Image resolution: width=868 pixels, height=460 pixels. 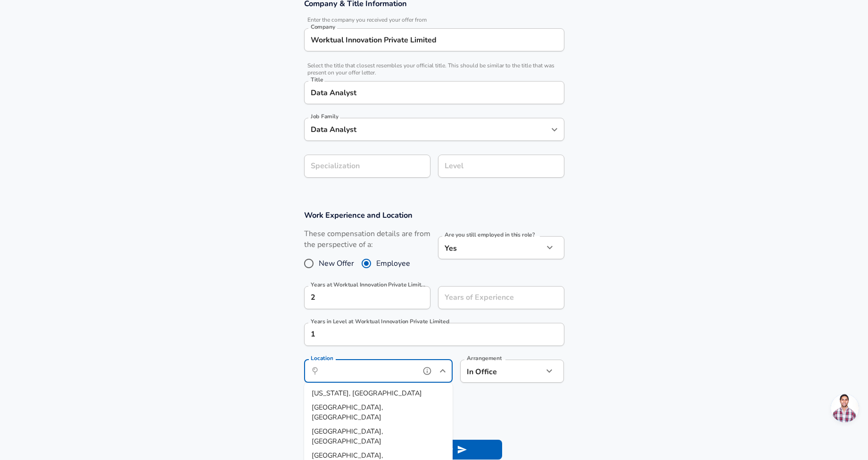 I want to click on label: These compensation details are from the perspective of a:, so click(x=367, y=240).